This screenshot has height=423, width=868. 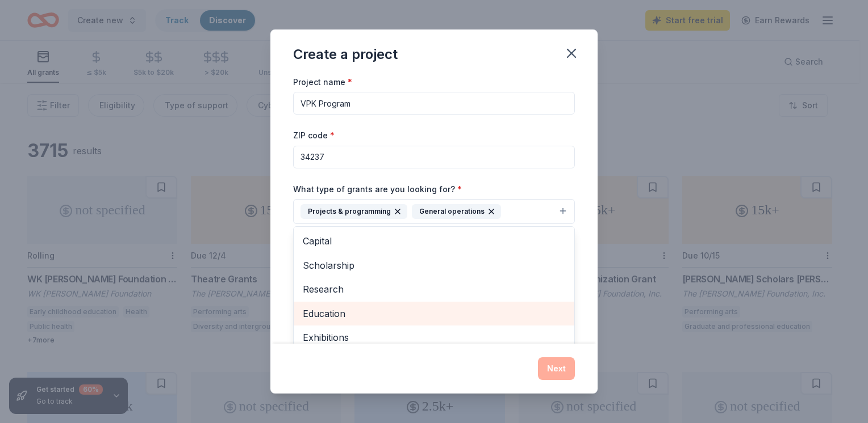 I want to click on div: Projects & programmingGeneral operations, so click(x=434, y=294).